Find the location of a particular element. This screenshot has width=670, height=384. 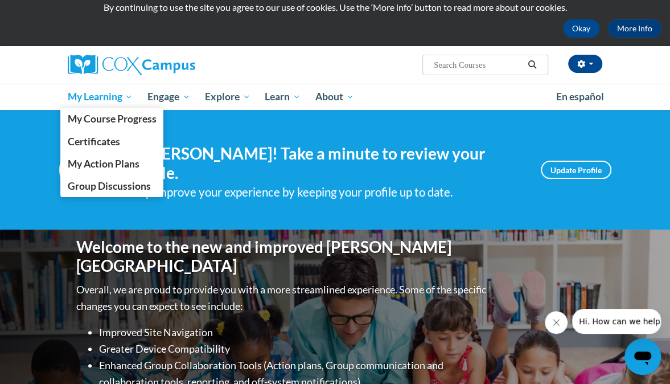

span: My Course Progress is located at coordinates (112, 118).